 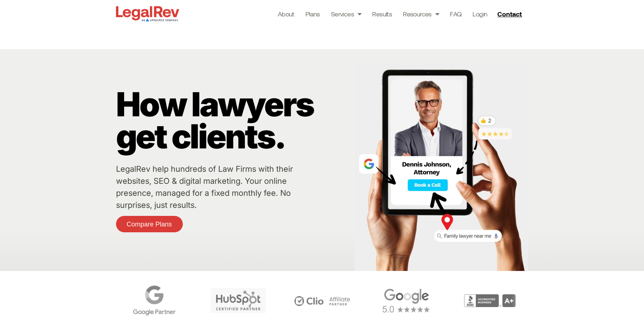 I want to click on a: Results, so click(x=382, y=14).